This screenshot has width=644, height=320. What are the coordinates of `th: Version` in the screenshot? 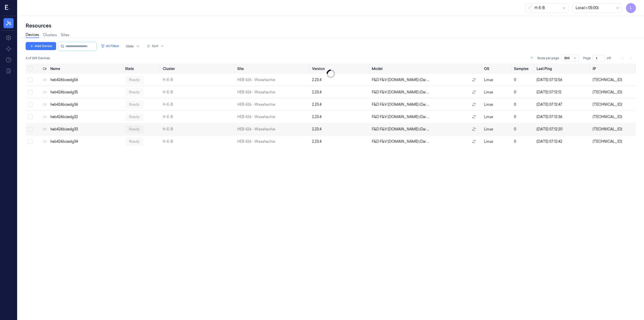 It's located at (339, 69).